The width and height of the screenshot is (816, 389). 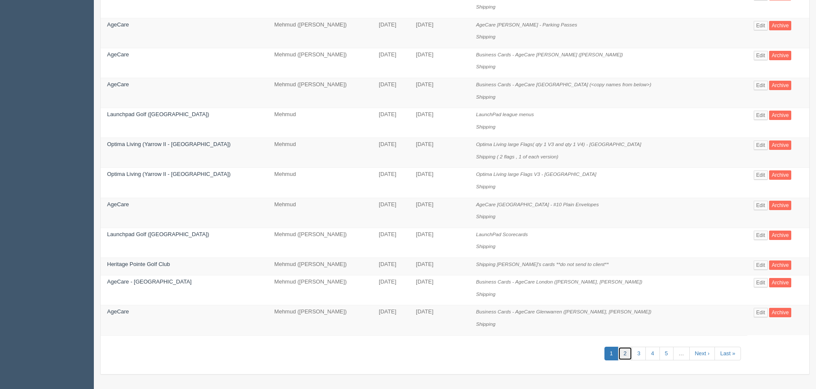 What do you see at coordinates (502, 234) in the screenshot?
I see `i: LaunchPad Scorecards` at bounding box center [502, 234].